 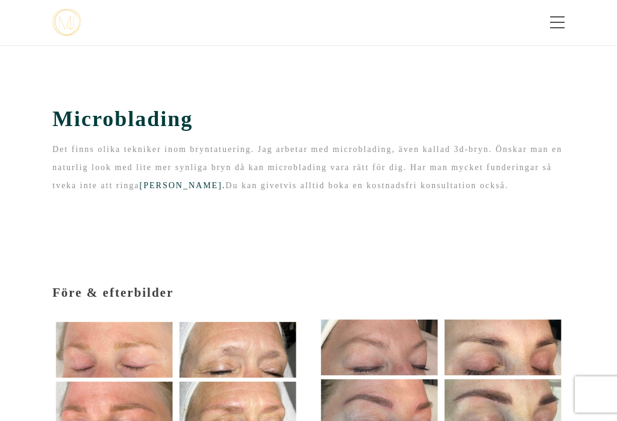 I want to click on span: Före & efterbilder, so click(x=113, y=292).